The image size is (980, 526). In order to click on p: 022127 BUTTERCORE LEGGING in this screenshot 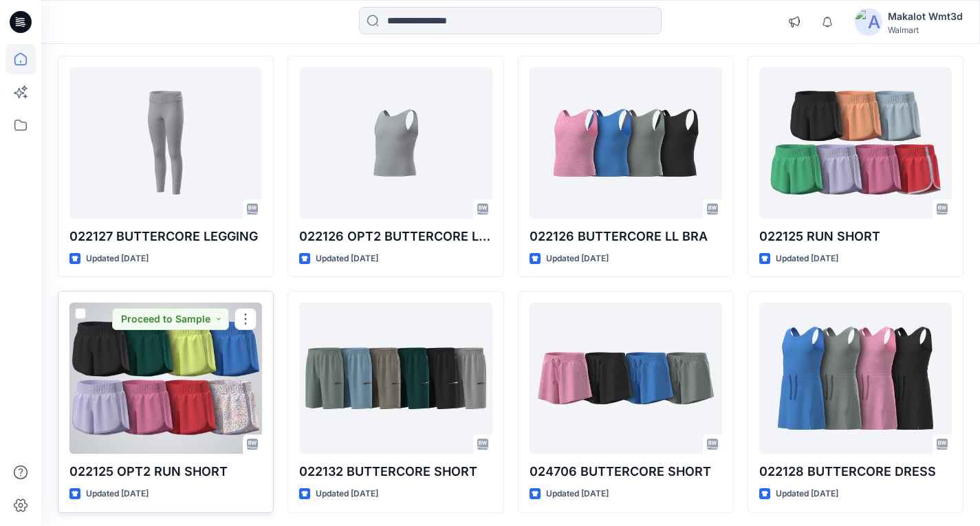, I will do `click(165, 237)`.